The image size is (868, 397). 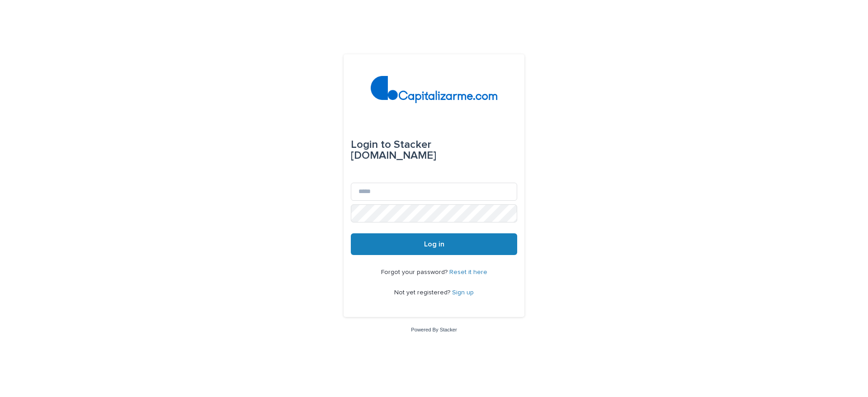 What do you see at coordinates (434, 89) in the screenshot?
I see `img: 4arMvv9wSvmHTHbXwTim` at bounding box center [434, 89].